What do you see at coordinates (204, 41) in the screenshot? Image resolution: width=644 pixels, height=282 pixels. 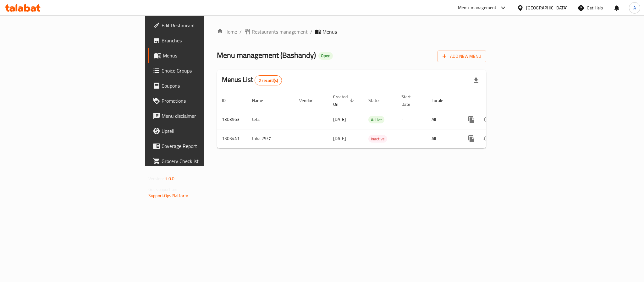 I see `span: Branches` at bounding box center [204, 41].